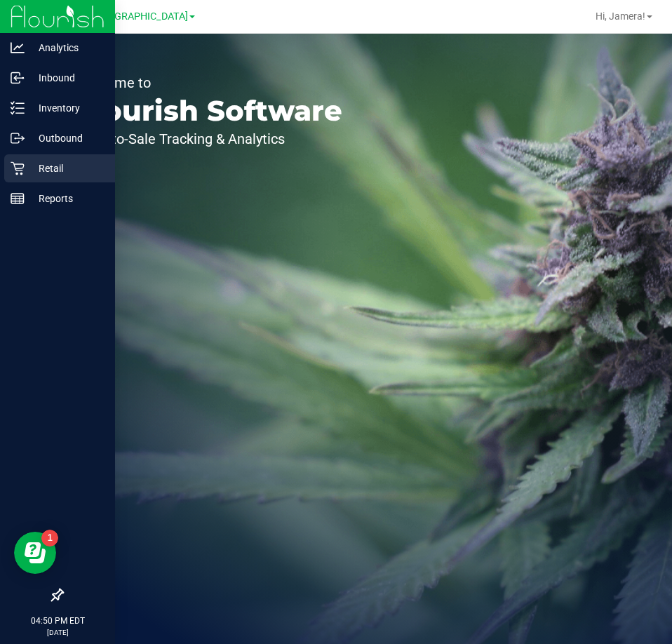 This screenshot has width=672, height=644. What do you see at coordinates (17, 108) in the screenshot?
I see `inline-svg: Inventory` at bounding box center [17, 108].